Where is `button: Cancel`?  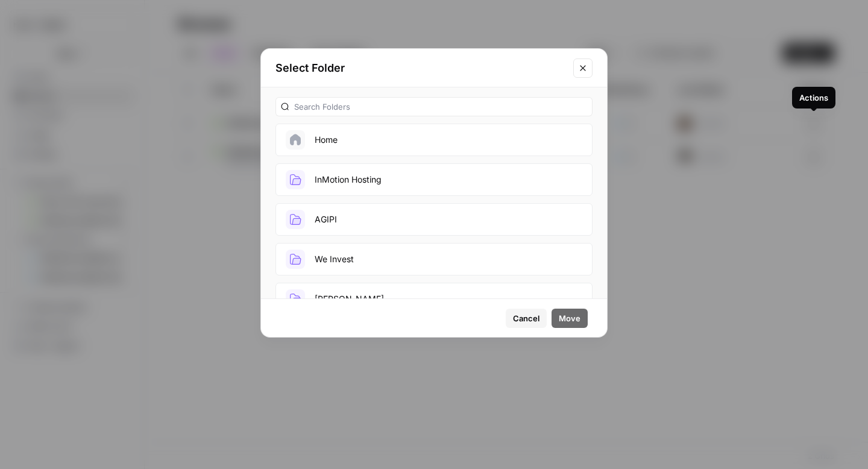 button: Cancel is located at coordinates (527, 318).